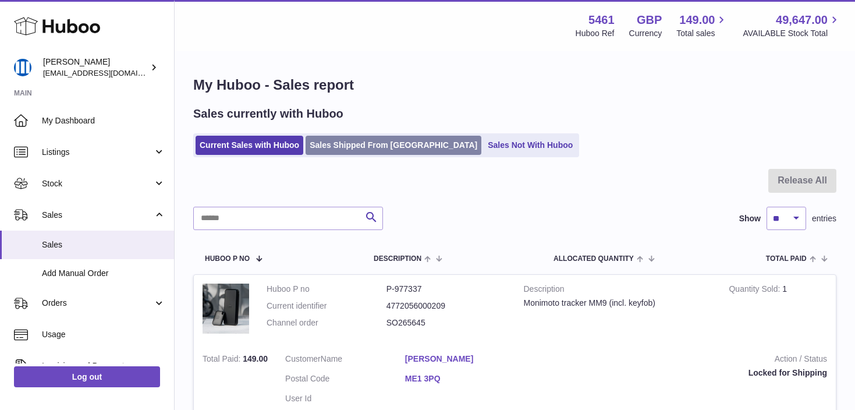 The width and height of the screenshot is (855, 410). I want to click on a: 149.00 Total sales, so click(702, 26).